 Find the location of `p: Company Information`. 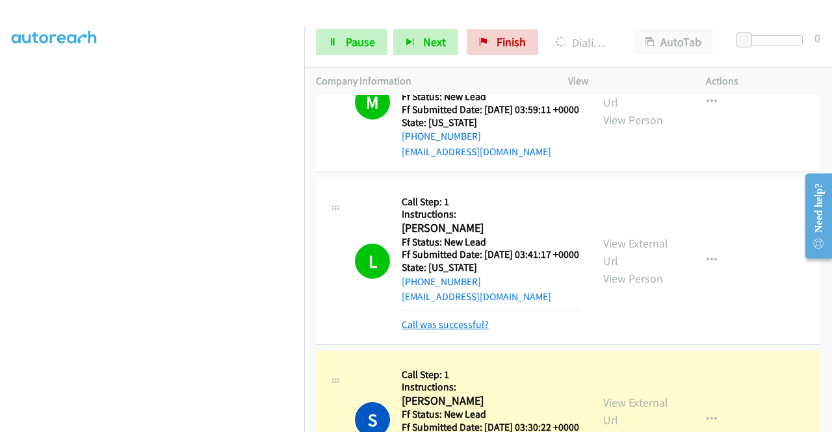

p: Company Information is located at coordinates (430, 81).